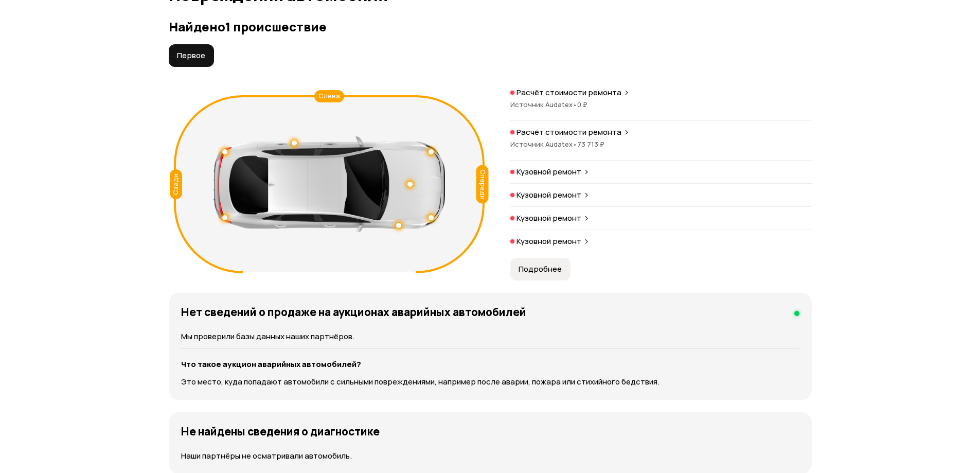 The image size is (980, 473). What do you see at coordinates (490, 337) in the screenshot?
I see `p: Мы проверили базы данных наших партнёров.` at bounding box center [490, 337].